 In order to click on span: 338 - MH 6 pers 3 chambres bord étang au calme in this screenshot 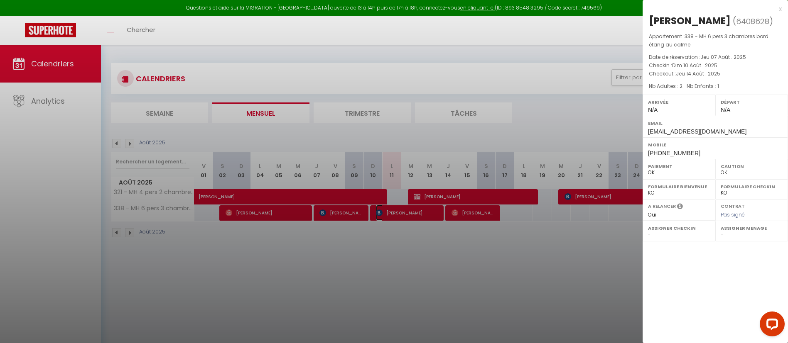, I will do `click(708, 40)`.